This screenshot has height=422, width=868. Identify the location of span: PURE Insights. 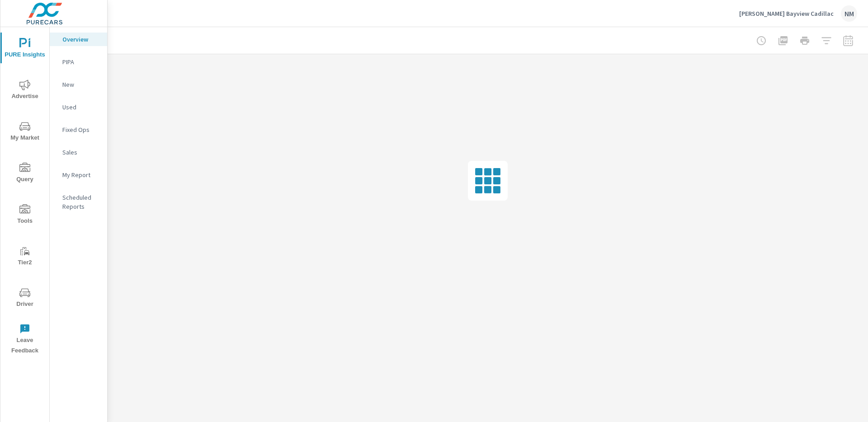
(25, 48).